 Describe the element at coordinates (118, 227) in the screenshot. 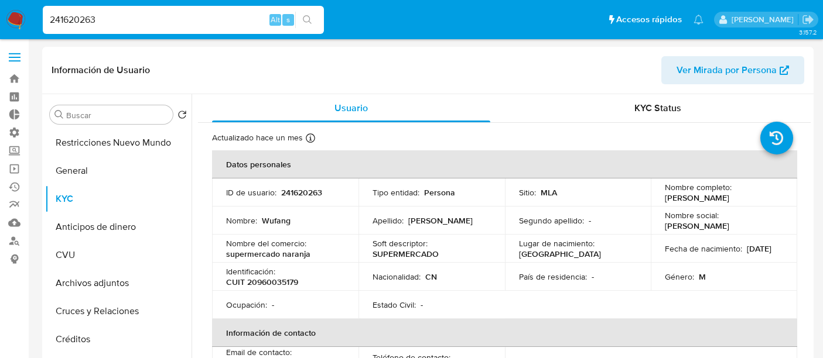

I see `button: Anticipos de dinero` at that location.